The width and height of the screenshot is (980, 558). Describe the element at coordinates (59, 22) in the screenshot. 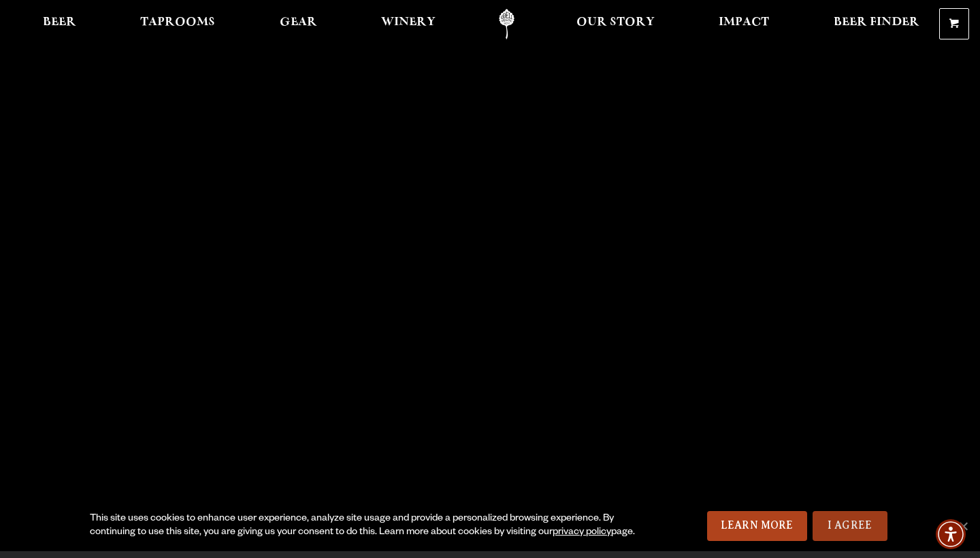

I see `span: Beer` at that location.